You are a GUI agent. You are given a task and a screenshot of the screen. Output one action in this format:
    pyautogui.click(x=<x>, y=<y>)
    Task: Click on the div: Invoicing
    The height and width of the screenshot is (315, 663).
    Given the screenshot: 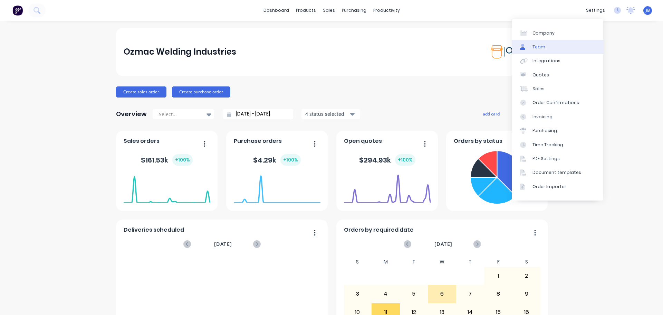 What is the action you would take?
    pyautogui.click(x=543, y=117)
    